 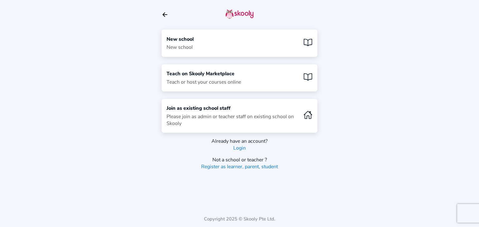 What do you see at coordinates (203, 74) in the screenshot?
I see `div: Teach on Skooly Marketplace` at bounding box center [203, 74].